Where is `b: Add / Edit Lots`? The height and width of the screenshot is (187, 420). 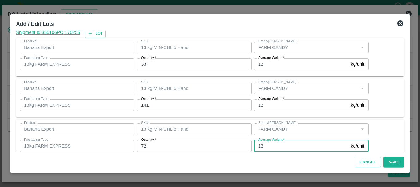
b: Add / Edit Lots is located at coordinates (35, 24).